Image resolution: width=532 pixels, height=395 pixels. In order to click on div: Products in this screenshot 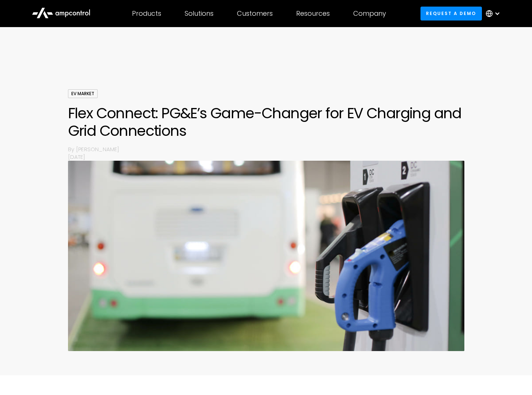, I will do `click(146, 13)`.